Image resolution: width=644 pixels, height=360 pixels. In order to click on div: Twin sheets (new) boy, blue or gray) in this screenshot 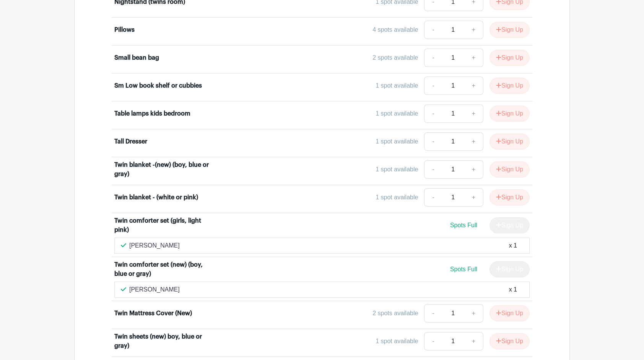, I will do `click(162, 341)`.